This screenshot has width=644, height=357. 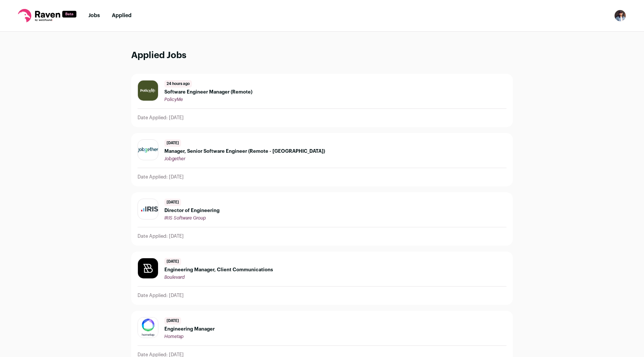 I want to click on span: Hometap, so click(x=174, y=337).